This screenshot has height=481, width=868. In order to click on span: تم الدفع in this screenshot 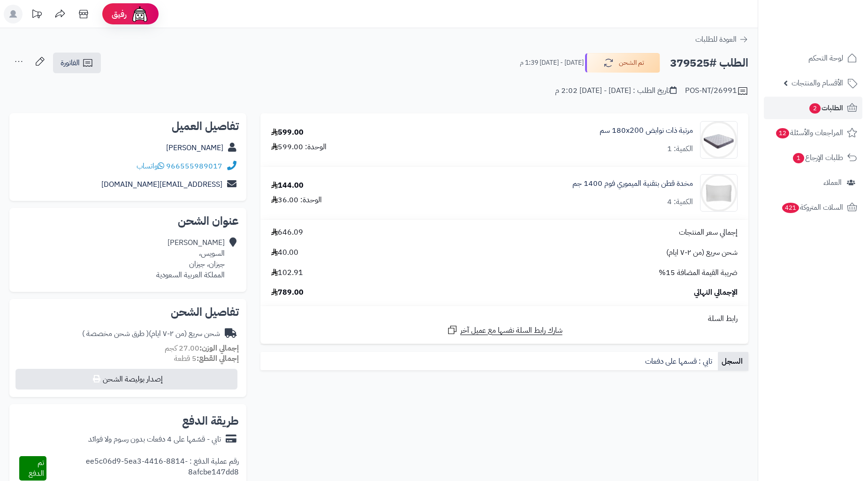, I will do `click(36, 468)`.